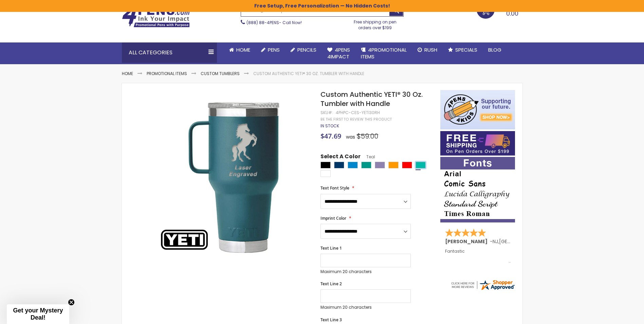 The image size is (644, 324). Describe the element at coordinates (335, 188) in the screenshot. I see `span: Text Font Style` at that location.